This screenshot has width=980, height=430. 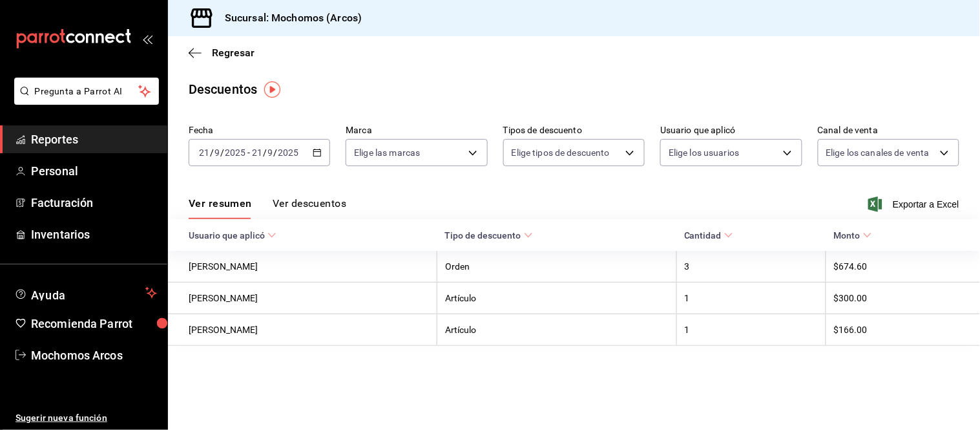 I want to click on th: $300.00, so click(x=903, y=298).